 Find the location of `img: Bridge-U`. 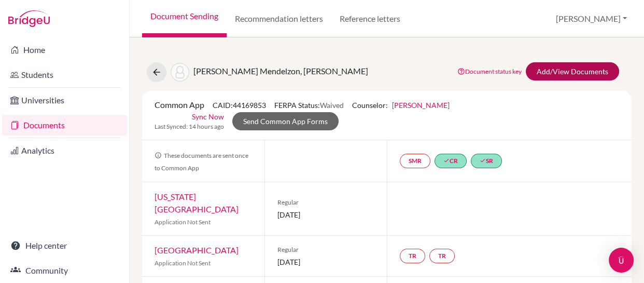

img: Bridge-U is located at coordinates (29, 18).